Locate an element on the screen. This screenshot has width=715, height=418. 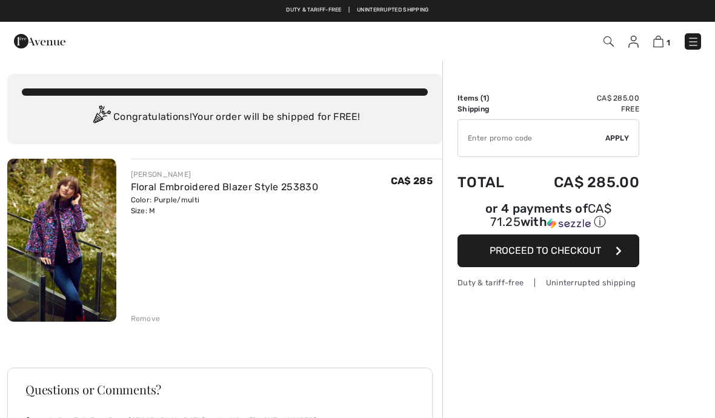
img: Floral Embroidered Blazer Style 253830 is located at coordinates (62, 240).